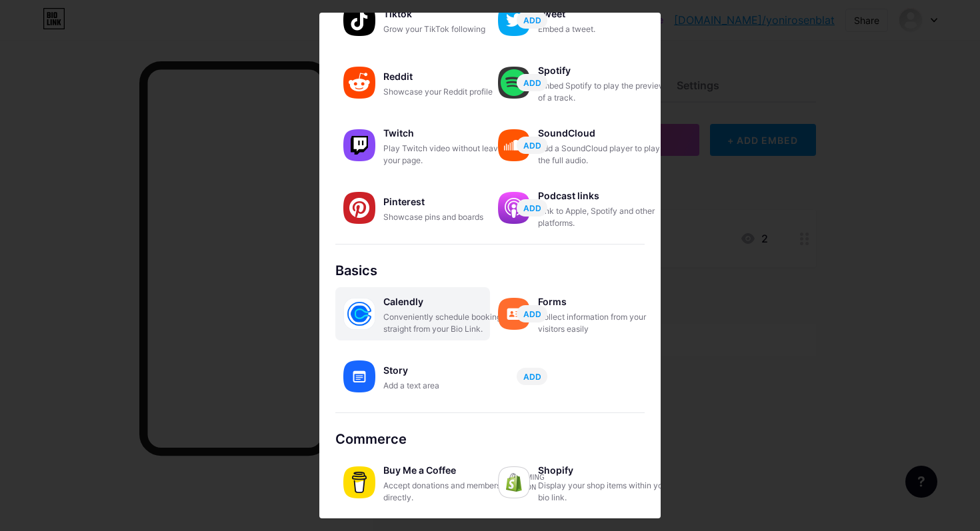 The image size is (980, 531). What do you see at coordinates (450, 14) in the screenshot?
I see `div: Tiktok` at bounding box center [450, 14].